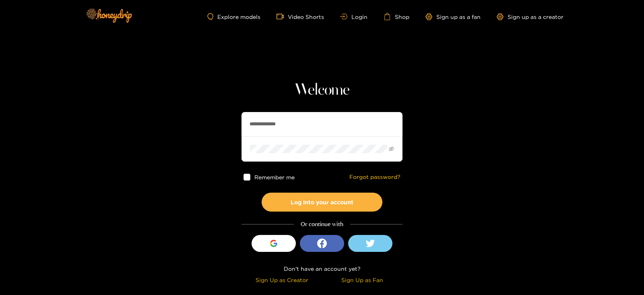 Image resolution: width=644 pixels, height=295 pixels. I want to click on span: Remember me, so click(275, 177).